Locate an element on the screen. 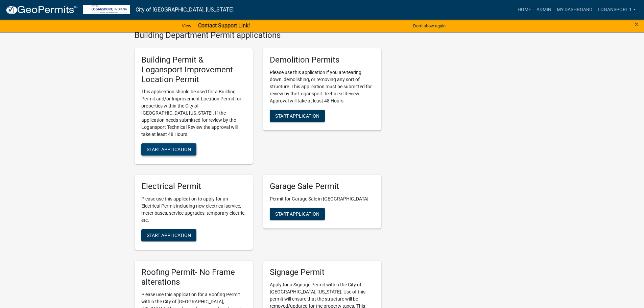  a: My Dashboard is located at coordinates (574, 10).